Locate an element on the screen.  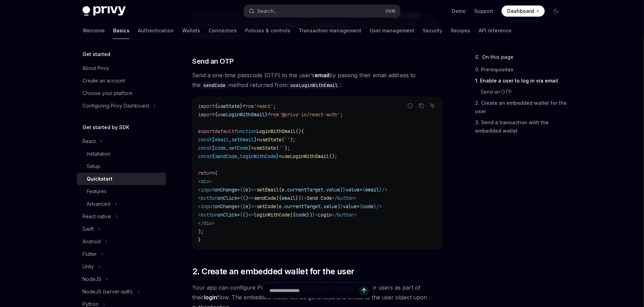
a: Policies & controls is located at coordinates (268, 31).